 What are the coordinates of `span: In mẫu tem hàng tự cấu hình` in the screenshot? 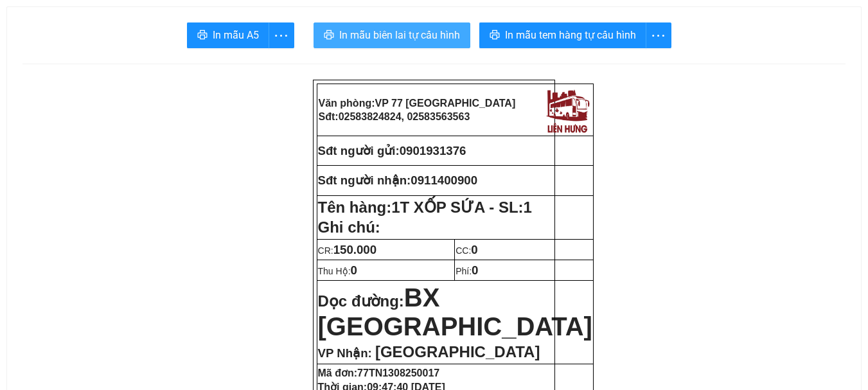 It's located at (570, 34).